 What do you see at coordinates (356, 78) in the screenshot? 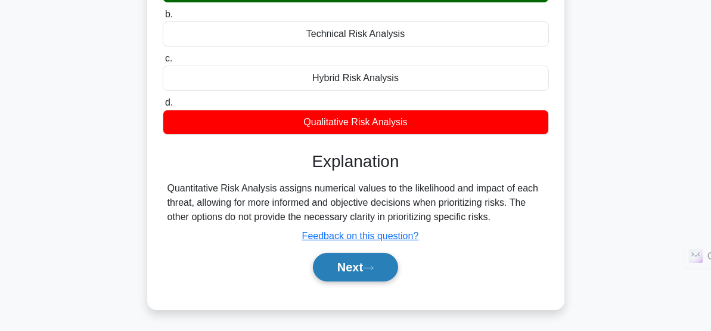
I see `div: Hybrid Risk Analysis` at bounding box center [356, 78].